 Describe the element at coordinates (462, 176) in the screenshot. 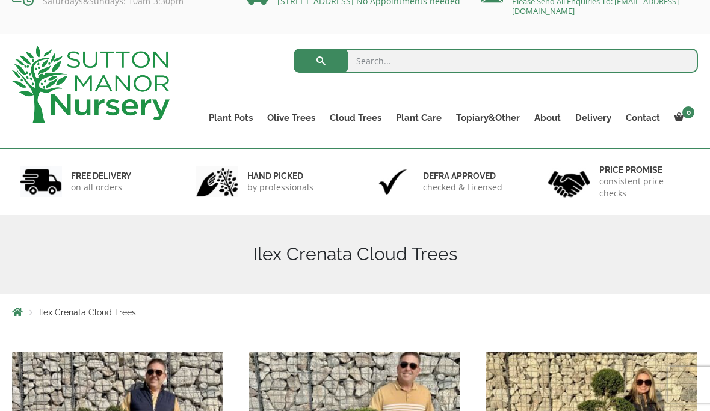

I see `h6: Defra approved` at that location.